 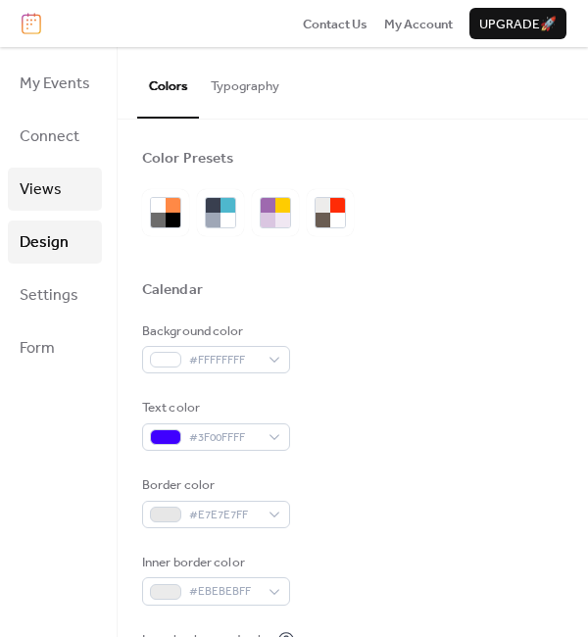 I want to click on img: logo, so click(x=31, y=24).